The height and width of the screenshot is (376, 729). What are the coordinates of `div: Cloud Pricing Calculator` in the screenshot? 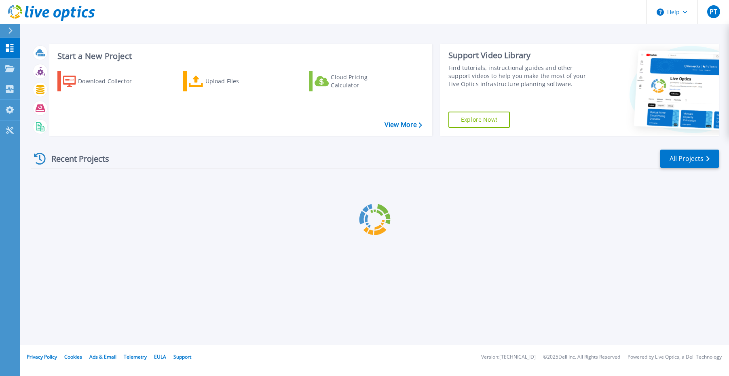 It's located at (363, 81).